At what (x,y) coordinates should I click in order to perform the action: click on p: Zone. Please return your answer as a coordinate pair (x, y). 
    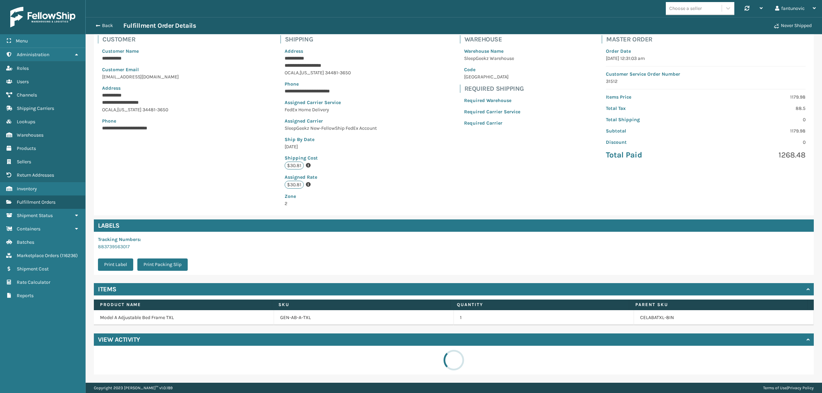
    Looking at the image, I should click on (331, 196).